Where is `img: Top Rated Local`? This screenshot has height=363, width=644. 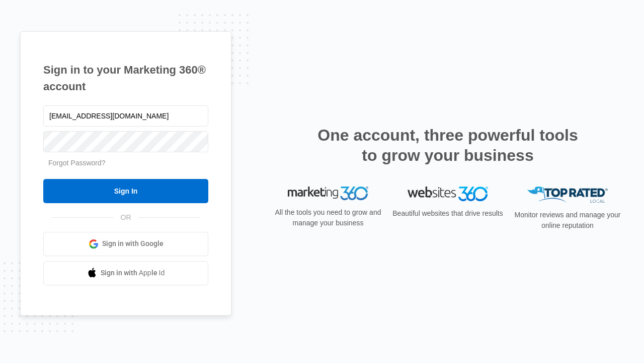 img: Top Rated Local is located at coordinates (568, 195).